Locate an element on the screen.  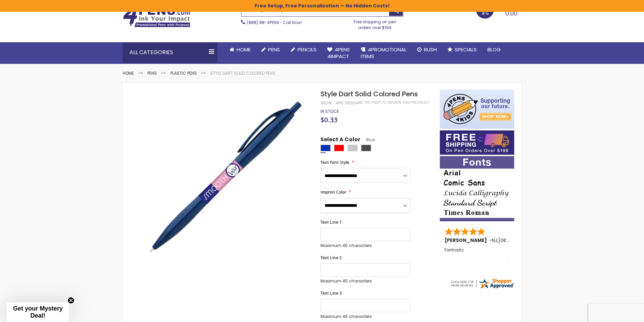
a: (888) 88-4PENS is located at coordinates (263, 22).